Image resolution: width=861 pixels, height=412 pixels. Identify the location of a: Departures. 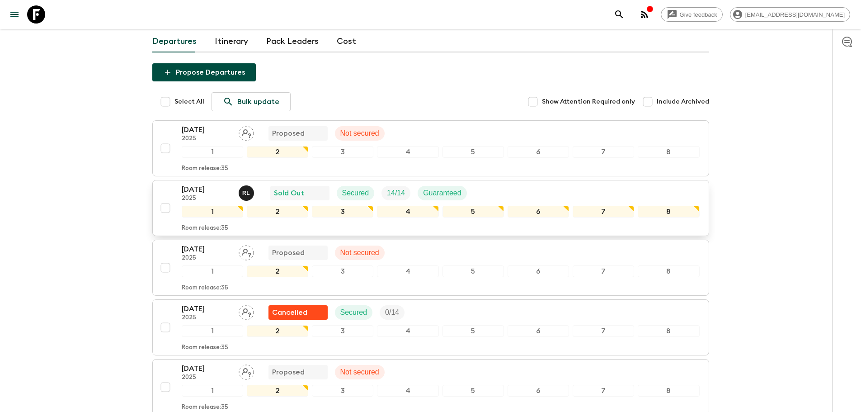
(174, 42).